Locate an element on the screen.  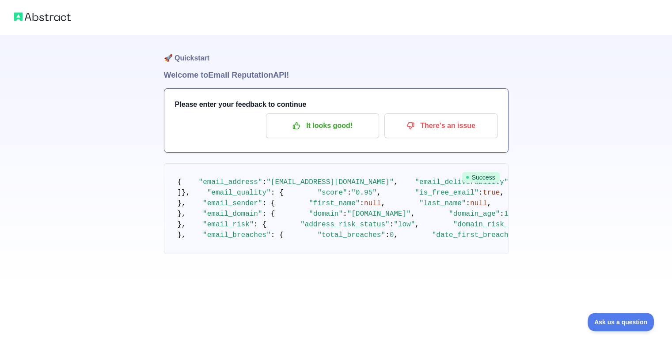
span: "date_first_breached" is located at coordinates (476, 235).